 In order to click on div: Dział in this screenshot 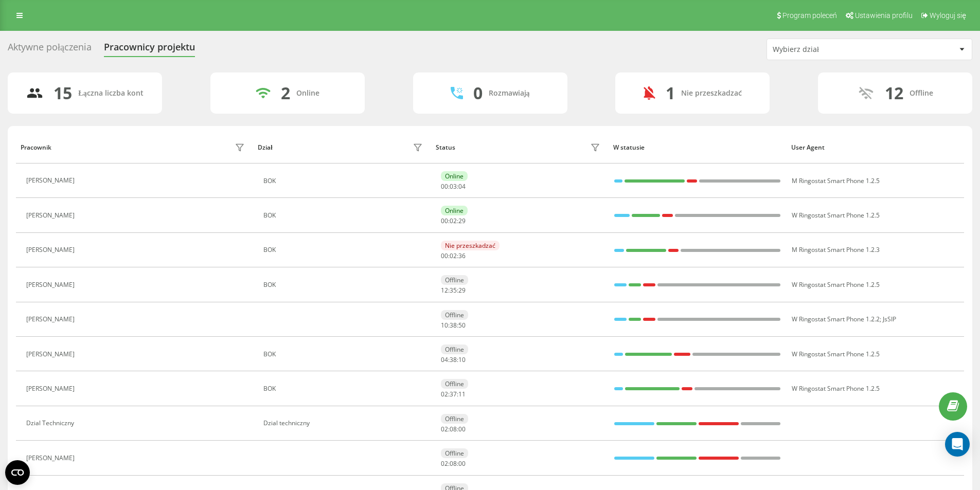, I will do `click(265, 148)`.